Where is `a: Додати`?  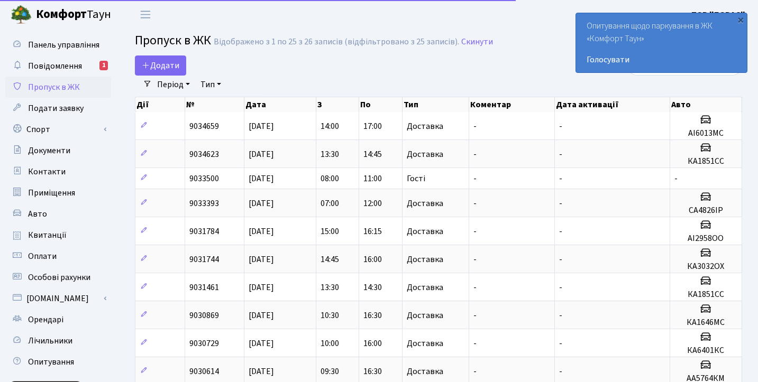
a: Додати is located at coordinates (160, 66).